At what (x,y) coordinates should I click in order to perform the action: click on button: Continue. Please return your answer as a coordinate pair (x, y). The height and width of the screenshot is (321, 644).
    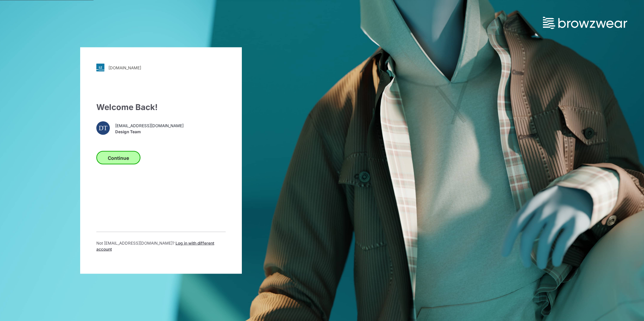
    Looking at the image, I should click on (118, 158).